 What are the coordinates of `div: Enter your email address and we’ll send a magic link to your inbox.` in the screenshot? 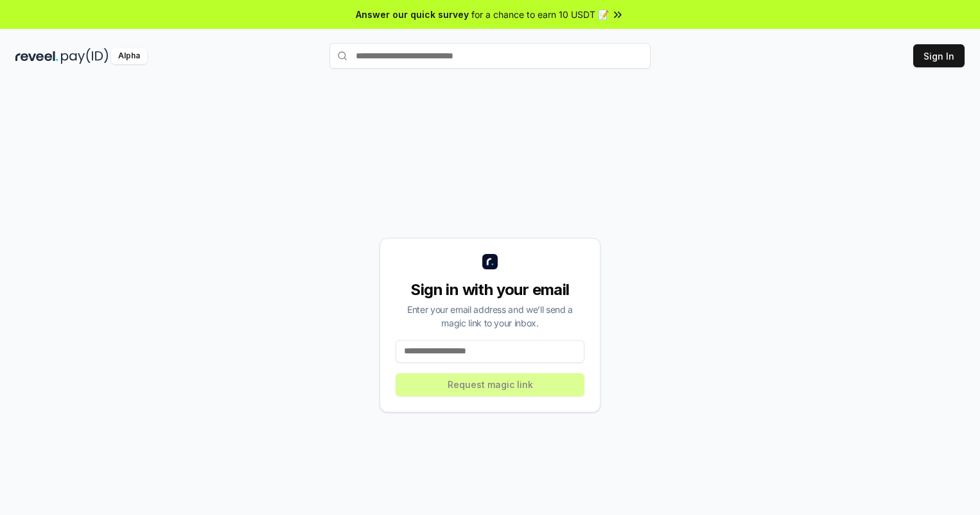 It's located at (490, 317).